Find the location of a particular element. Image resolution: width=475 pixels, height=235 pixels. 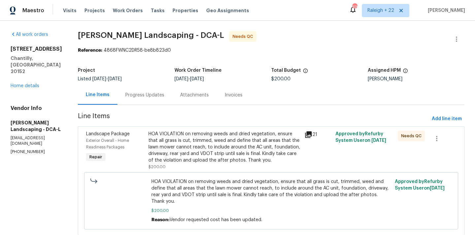

span: Tasks is located at coordinates (158, 11).